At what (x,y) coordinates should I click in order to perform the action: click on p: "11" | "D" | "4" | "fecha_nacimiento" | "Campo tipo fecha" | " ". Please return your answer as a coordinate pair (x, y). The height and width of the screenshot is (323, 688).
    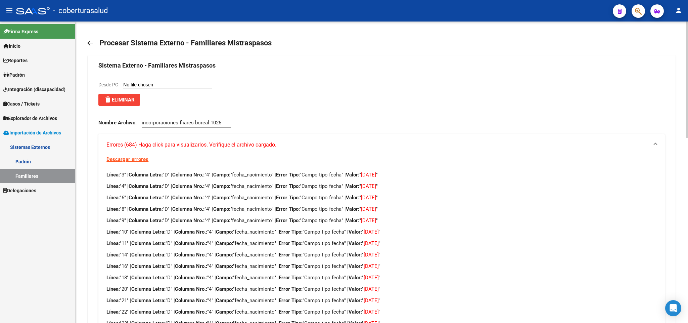
    Looking at the image, I should click on (381, 243).